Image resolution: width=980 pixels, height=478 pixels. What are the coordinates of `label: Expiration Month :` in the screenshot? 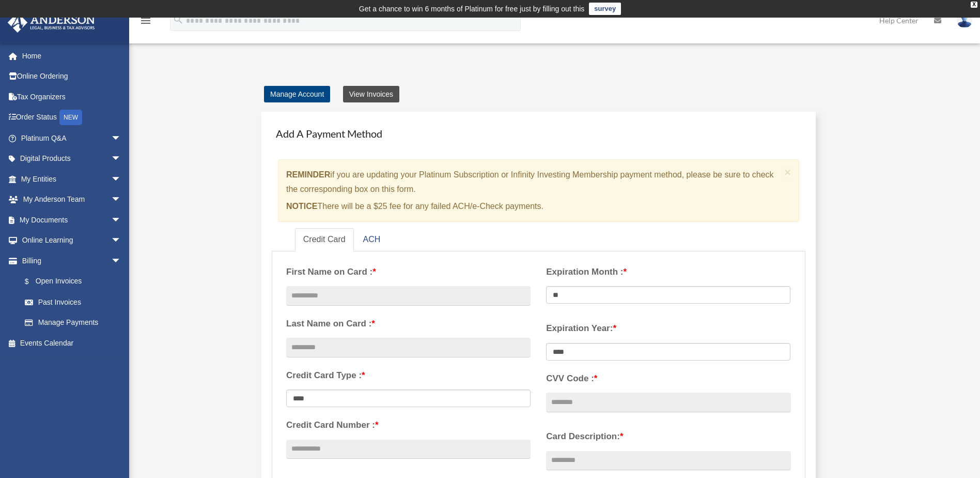 It's located at (668, 272).